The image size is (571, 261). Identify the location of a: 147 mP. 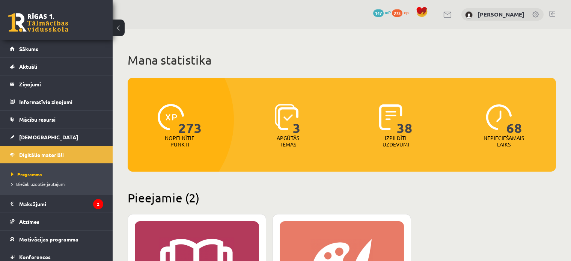
(382, 12).